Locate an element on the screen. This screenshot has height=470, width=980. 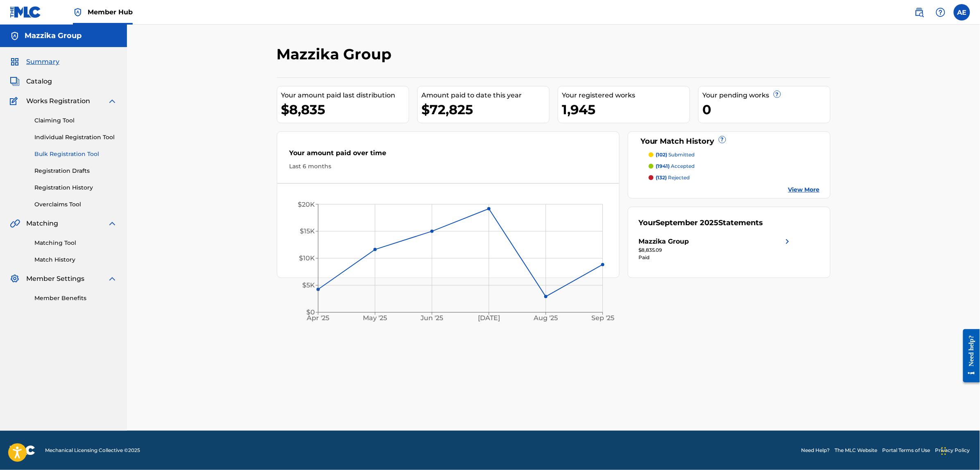
div: Help is located at coordinates (941, 12).